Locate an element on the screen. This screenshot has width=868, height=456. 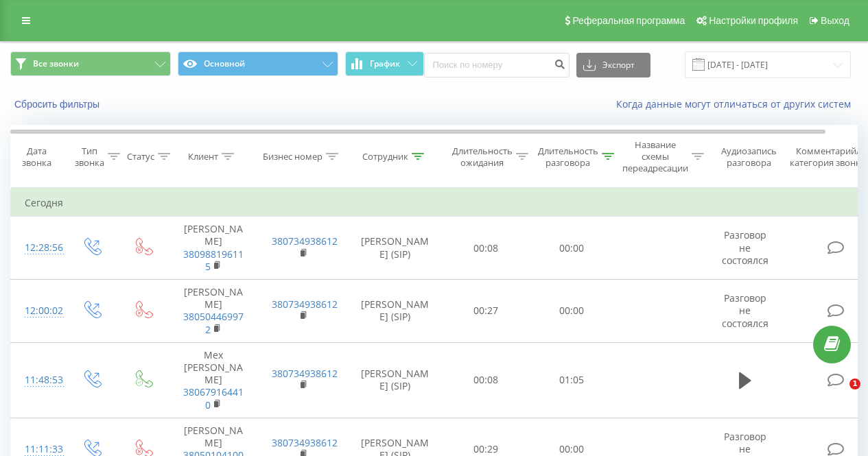
span: График is located at coordinates (385, 64).